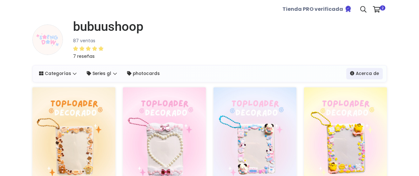  I want to click on img: Tienda verificada, so click(348, 9).